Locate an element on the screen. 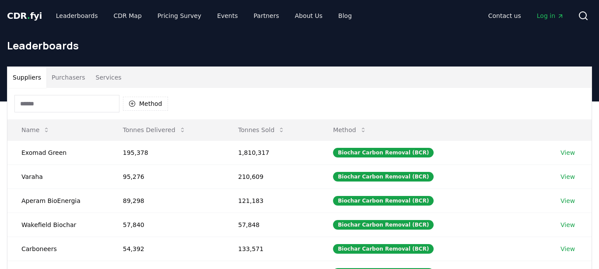 This screenshot has width=599, height=269. button: Services is located at coordinates (109, 77).